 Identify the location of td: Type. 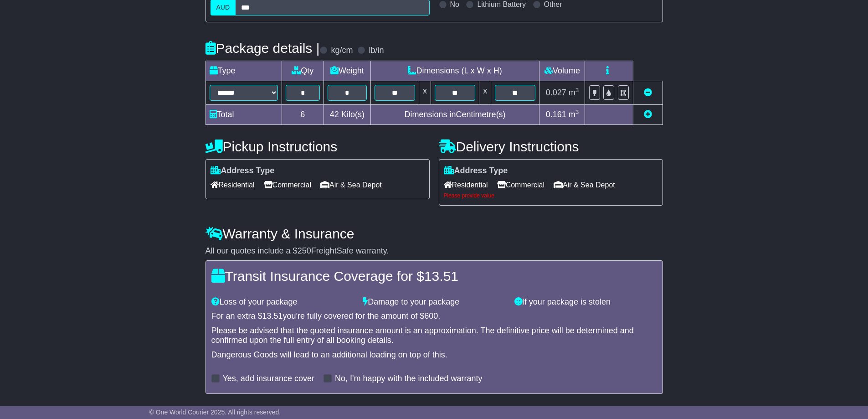
(243, 71).